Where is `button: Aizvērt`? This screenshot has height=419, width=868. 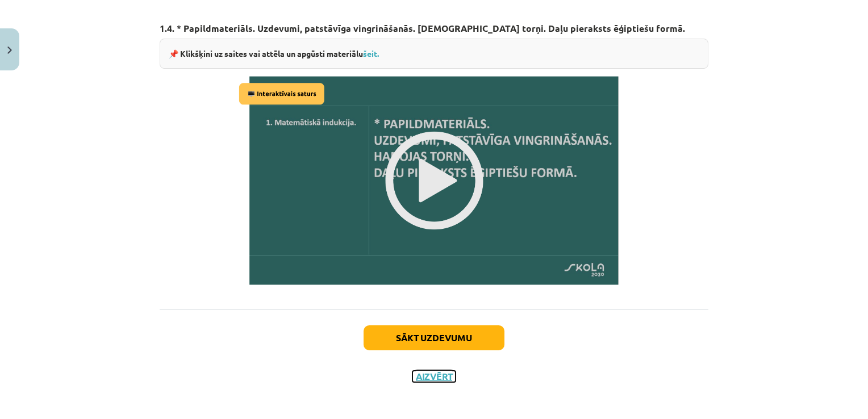 button: Aizvērt is located at coordinates (434, 376).